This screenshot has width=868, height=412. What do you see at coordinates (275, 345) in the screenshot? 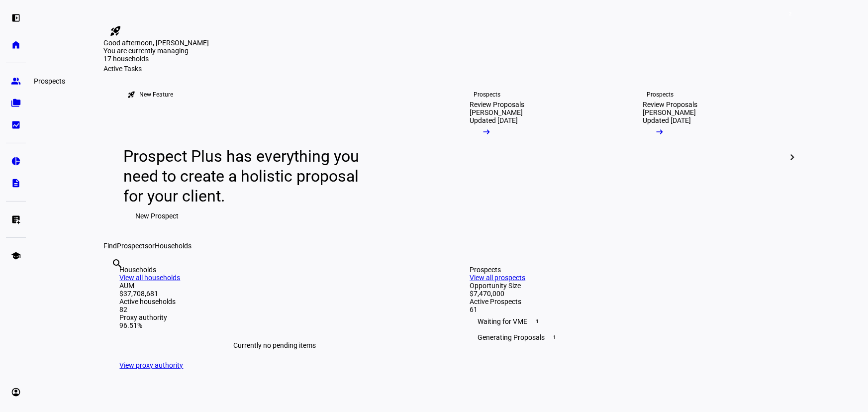
I see `div: Currently no pending items` at bounding box center [275, 345].